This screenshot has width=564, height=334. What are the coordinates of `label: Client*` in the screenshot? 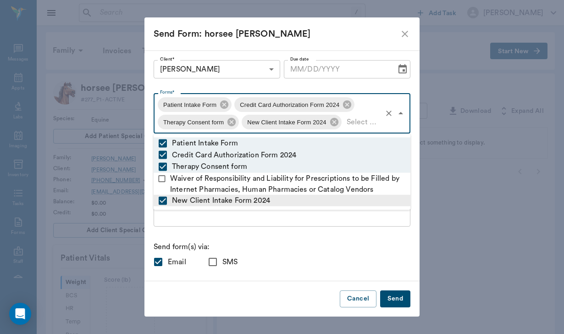 It's located at (167, 59).